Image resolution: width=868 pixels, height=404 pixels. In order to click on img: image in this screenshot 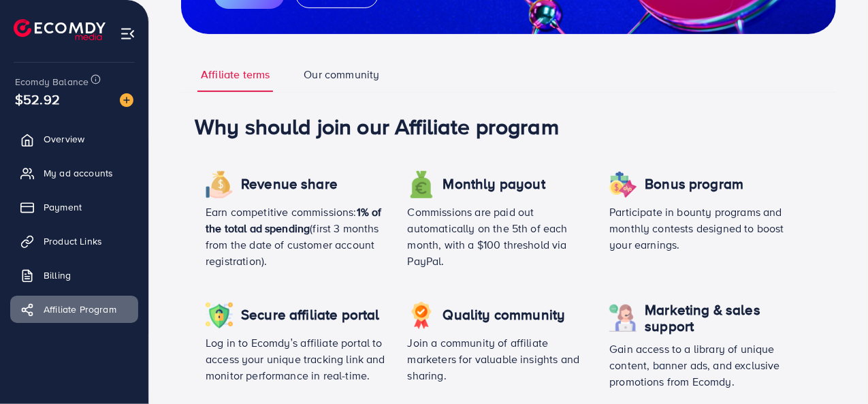, I will do `click(127, 100)`.